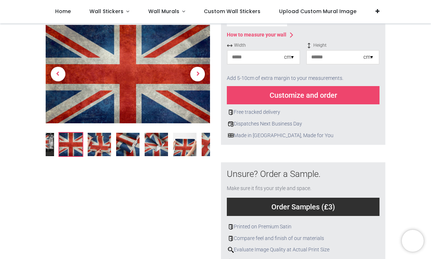  What do you see at coordinates (256, 35) in the screenshot?
I see `div: How to measure your wall` at bounding box center [256, 35].